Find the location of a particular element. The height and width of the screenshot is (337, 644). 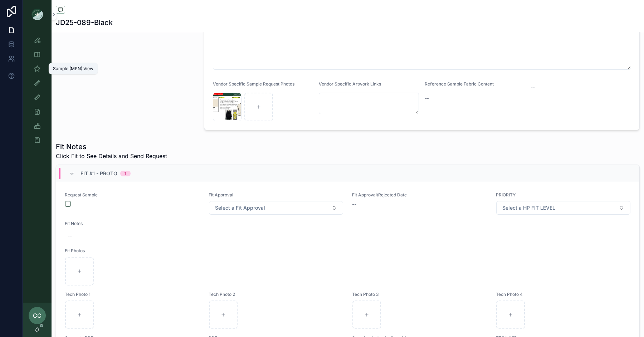

h1: Fit Notes is located at coordinates (111, 147).